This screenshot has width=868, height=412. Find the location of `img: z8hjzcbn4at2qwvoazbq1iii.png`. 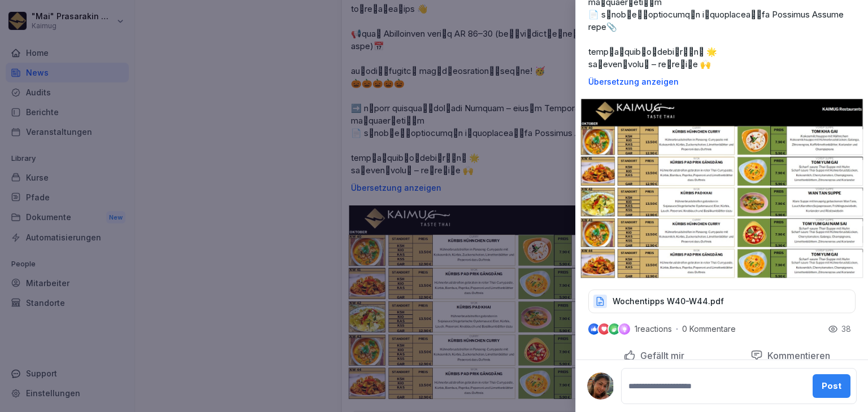

img: z8hjzcbn4at2qwvoazbq1iii.png is located at coordinates (722, 188).